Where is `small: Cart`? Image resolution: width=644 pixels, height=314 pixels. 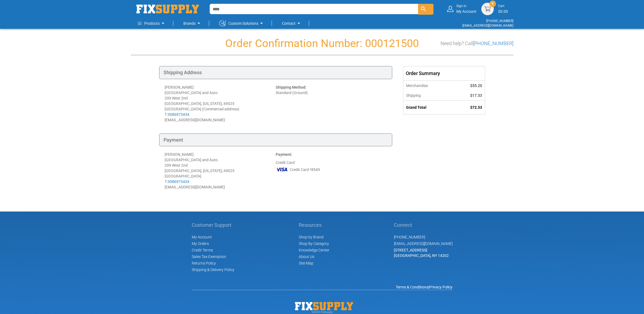
small: Cart is located at coordinates (503, 6).